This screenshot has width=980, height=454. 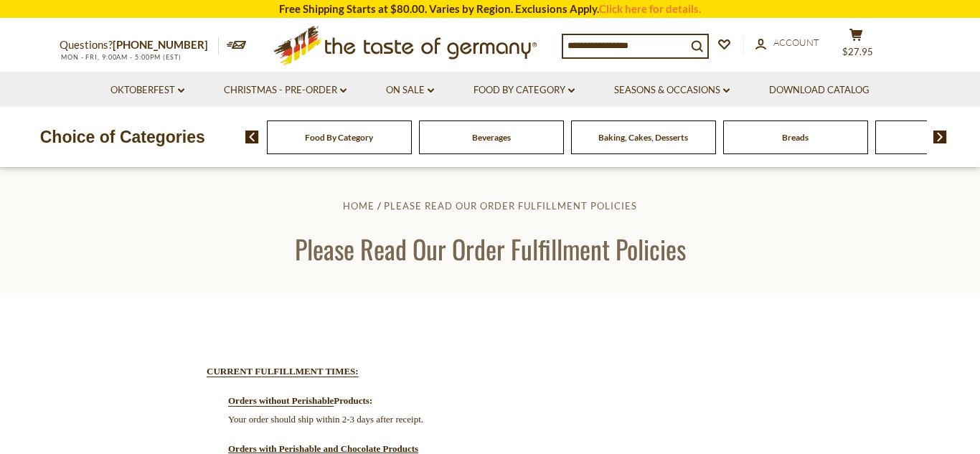 I want to click on span: Orders with Perishable and Chocolate Products, so click(x=323, y=448).